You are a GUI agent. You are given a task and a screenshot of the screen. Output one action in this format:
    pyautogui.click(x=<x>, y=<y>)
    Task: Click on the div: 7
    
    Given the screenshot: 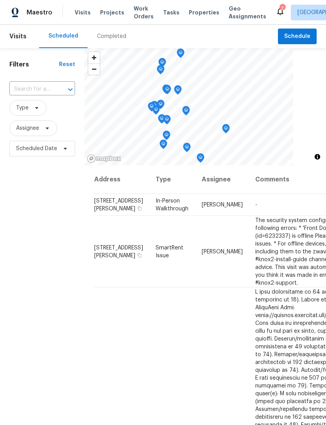 What is the action you would take?
    pyautogui.click(x=283, y=9)
    